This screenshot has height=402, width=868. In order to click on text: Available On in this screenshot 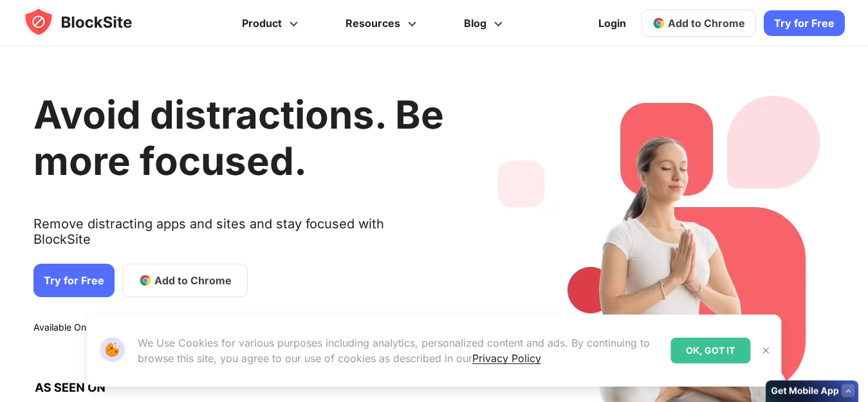, I will do `click(60, 328)`.